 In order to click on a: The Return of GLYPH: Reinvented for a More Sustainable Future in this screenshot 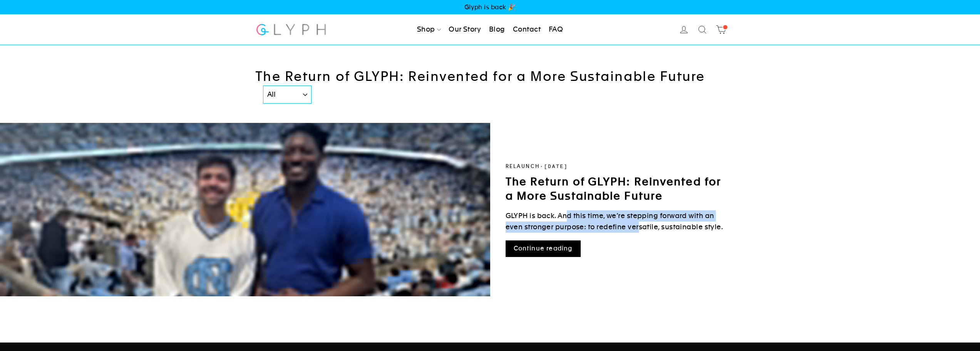, I will do `click(614, 188)`.